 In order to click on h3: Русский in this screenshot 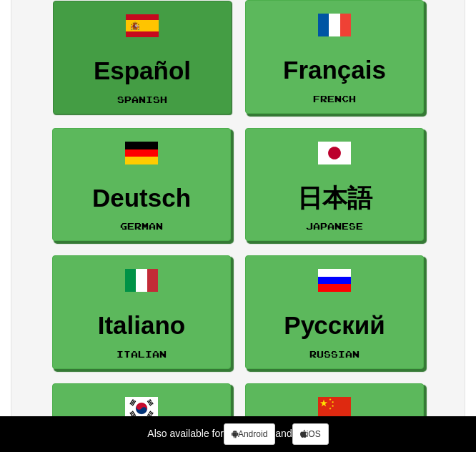, I will do `click(334, 325)`.